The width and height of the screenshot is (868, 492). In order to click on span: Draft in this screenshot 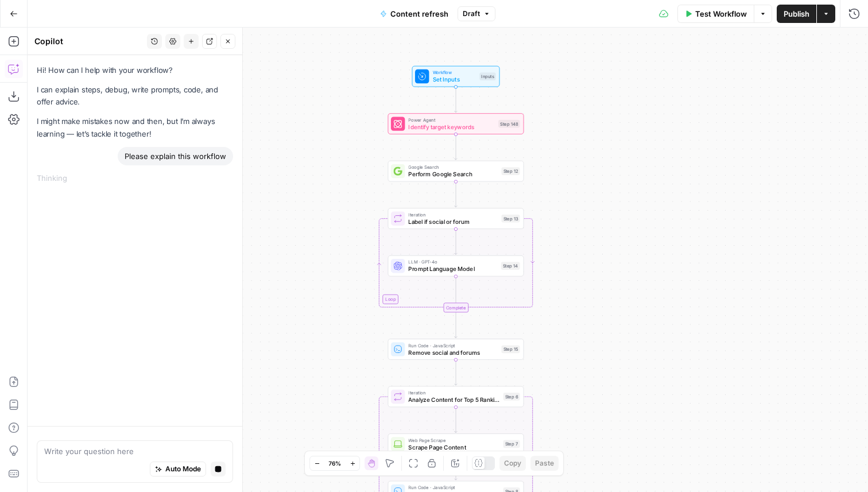, I will do `click(472, 13)`.